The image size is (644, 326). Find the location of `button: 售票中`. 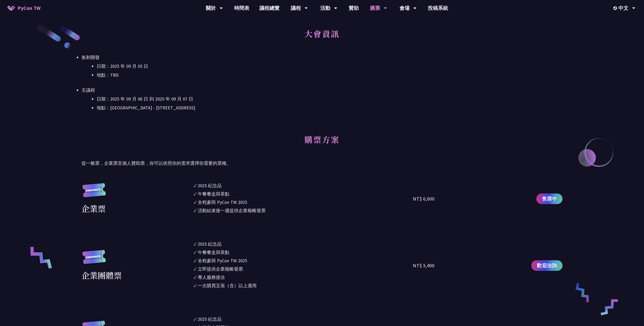

button: 售票中 is located at coordinates (549, 198).